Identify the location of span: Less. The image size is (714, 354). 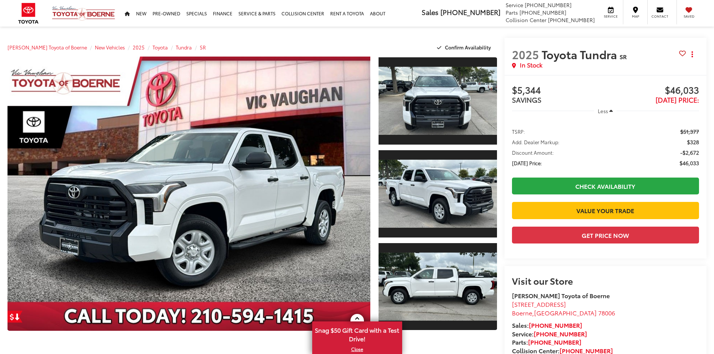
(602, 111).